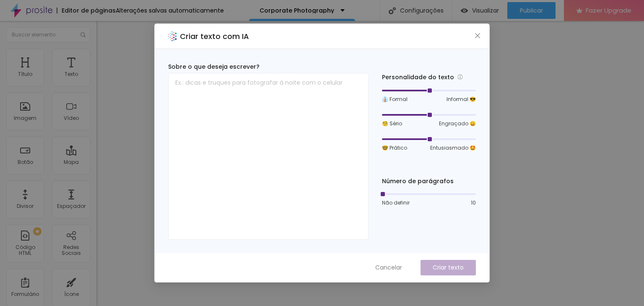  I want to click on div: Sobre o que deseja escrever?, so click(269, 66).